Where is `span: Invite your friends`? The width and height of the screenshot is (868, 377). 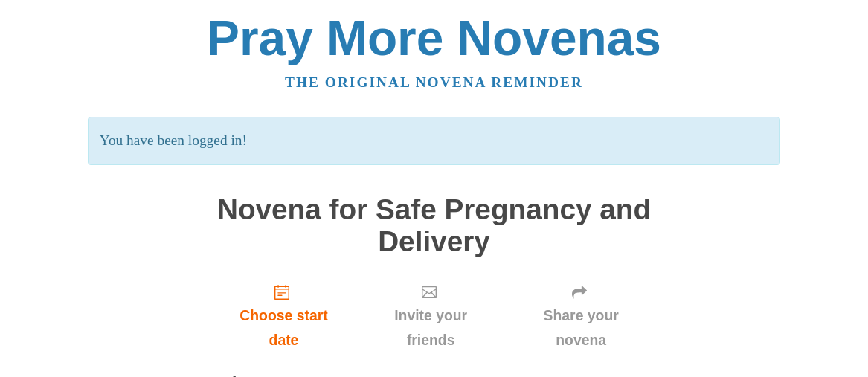
span: Invite your friends is located at coordinates (430, 328).